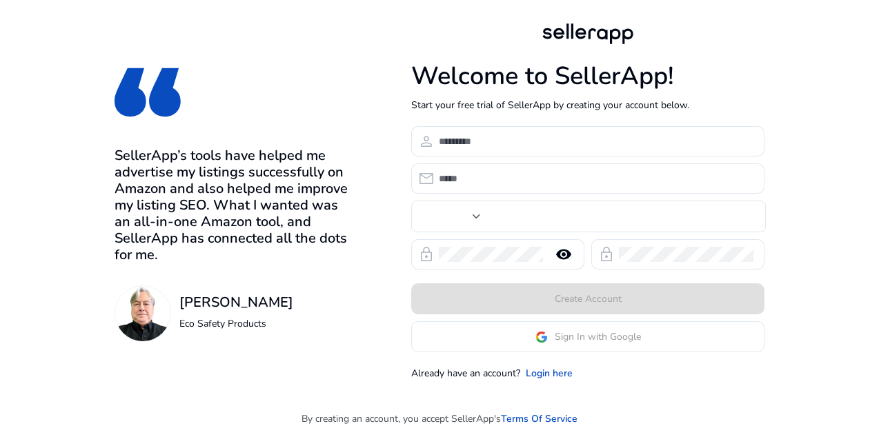 The height and width of the screenshot is (437, 879). I want to click on mat-icon: remove_red_eye, so click(564, 255).